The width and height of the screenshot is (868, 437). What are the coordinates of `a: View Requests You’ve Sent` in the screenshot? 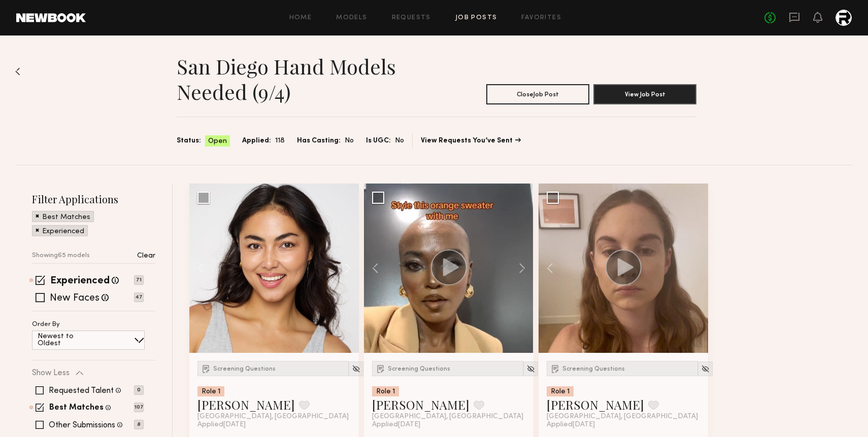 It's located at (470, 141).